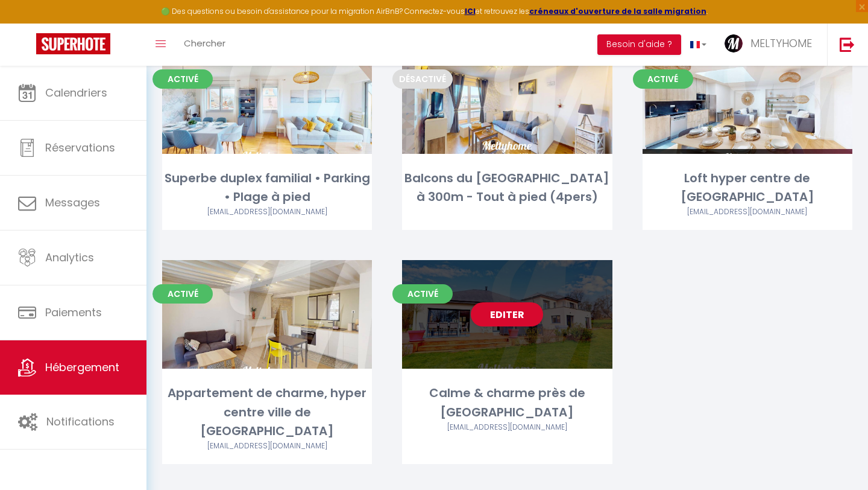 The image size is (868, 490). Describe the element at coordinates (82, 367) in the screenshot. I see `span: Hébergement` at that location.